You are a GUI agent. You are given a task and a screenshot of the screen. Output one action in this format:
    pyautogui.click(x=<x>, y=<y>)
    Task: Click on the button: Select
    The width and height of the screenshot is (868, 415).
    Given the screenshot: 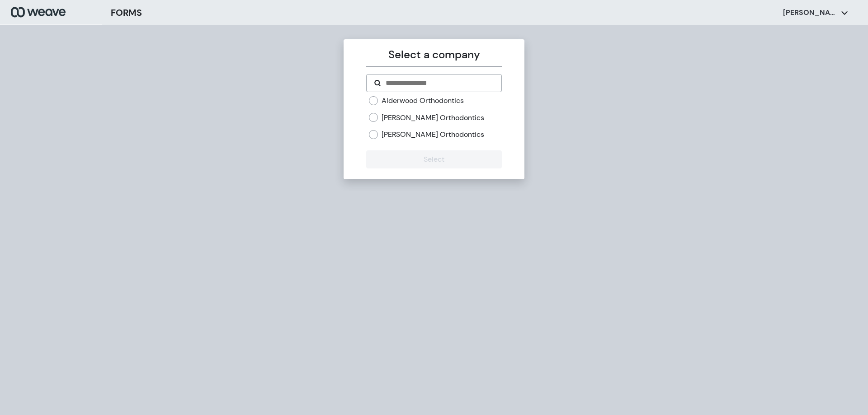 What is the action you would take?
    pyautogui.click(x=434, y=159)
    